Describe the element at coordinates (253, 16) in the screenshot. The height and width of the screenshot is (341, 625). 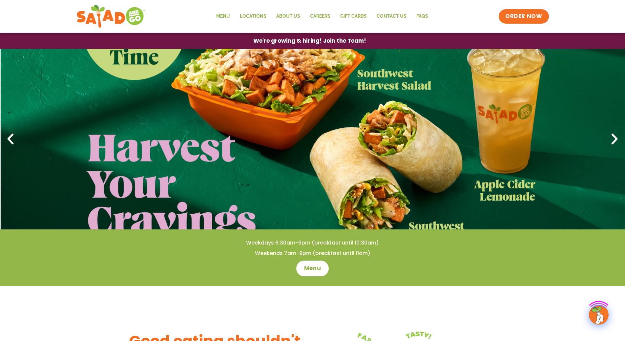
I see `a: Locations` at that location.